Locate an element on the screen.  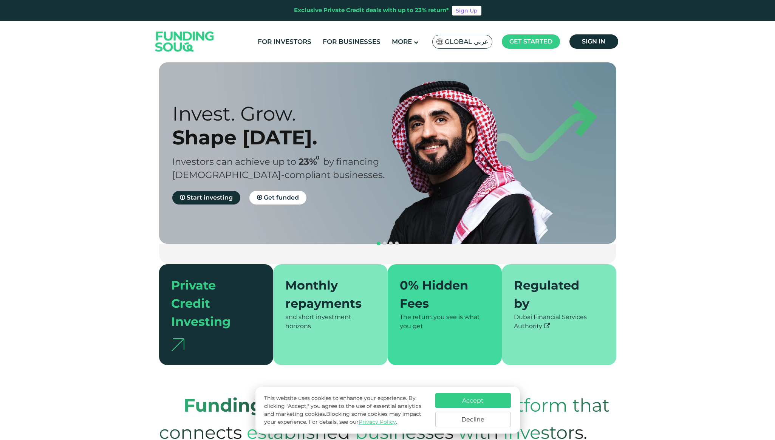
span: Global عربي is located at coordinates (467, 42).